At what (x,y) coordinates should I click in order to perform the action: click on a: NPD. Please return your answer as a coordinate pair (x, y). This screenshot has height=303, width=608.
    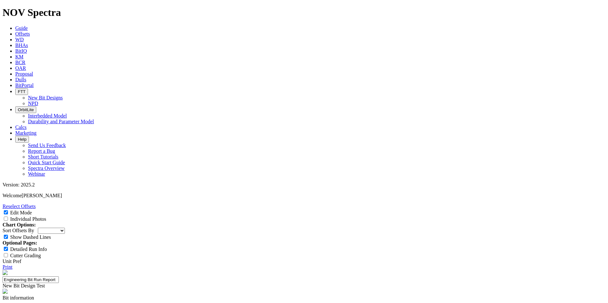
    Looking at the image, I should click on (33, 103).